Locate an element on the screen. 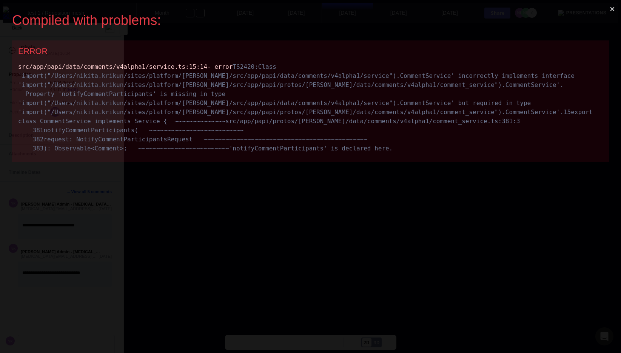 Image resolution: width=621 pixels, height=353 pixels. span: 382 is located at coordinates (193, 144).